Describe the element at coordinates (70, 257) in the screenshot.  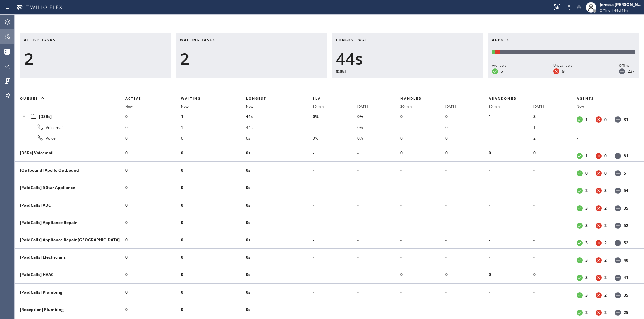
I see `div: [PaidCalls] Electricians` at that location.